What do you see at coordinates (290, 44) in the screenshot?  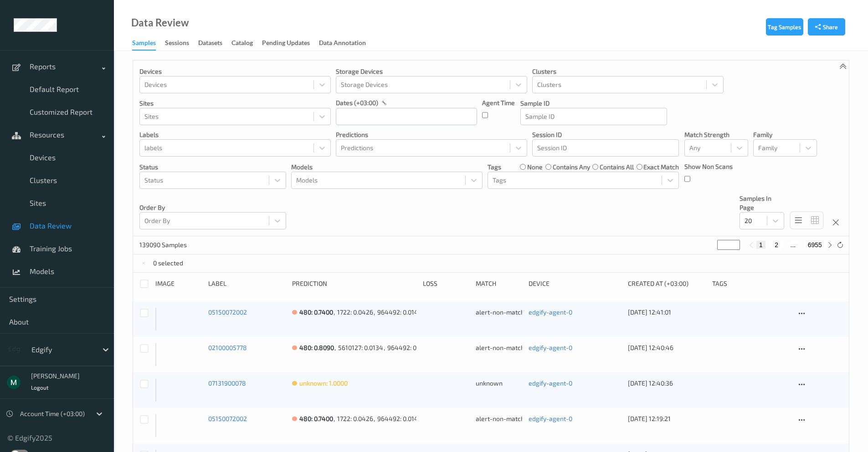 I see `a: Pending Updates` at bounding box center [290, 44].